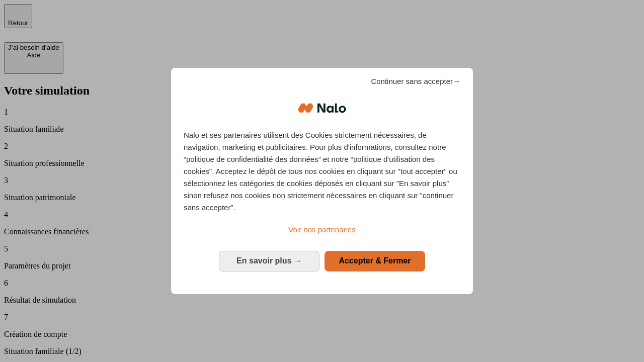  Describe the element at coordinates (322, 172) in the screenshot. I see `p: Nalo et ses partenaires utilisent des Cookies strictement nécessaires, de navigation, marketing e...` at that location.